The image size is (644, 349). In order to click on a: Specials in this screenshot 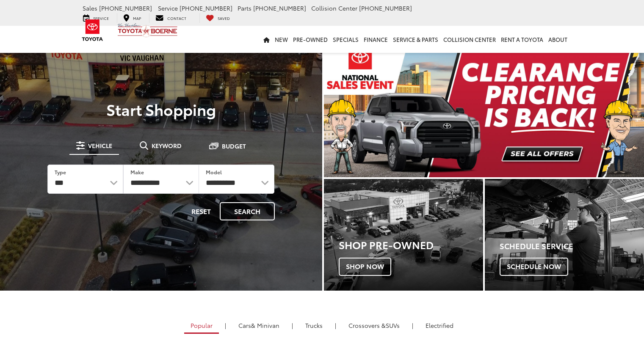, I will do `click(345, 40)`.